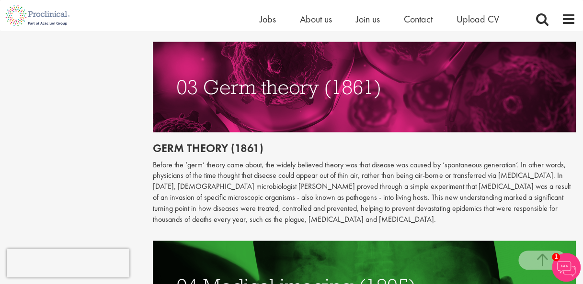  I want to click on span: About us, so click(316, 19).